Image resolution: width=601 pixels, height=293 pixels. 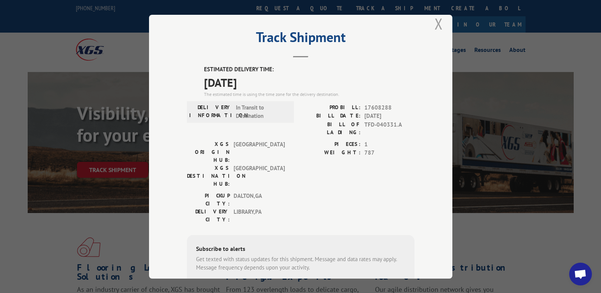 I want to click on label: XGS ORIGIN HUB:, so click(x=208, y=152).